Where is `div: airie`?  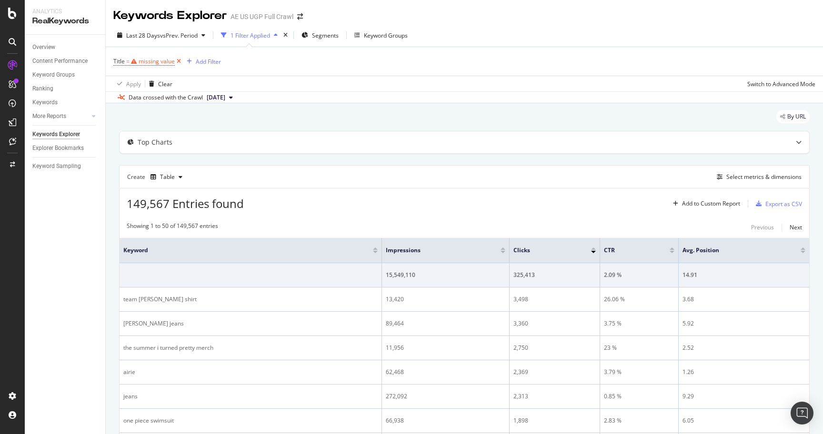 div: airie is located at coordinates (250, 372).